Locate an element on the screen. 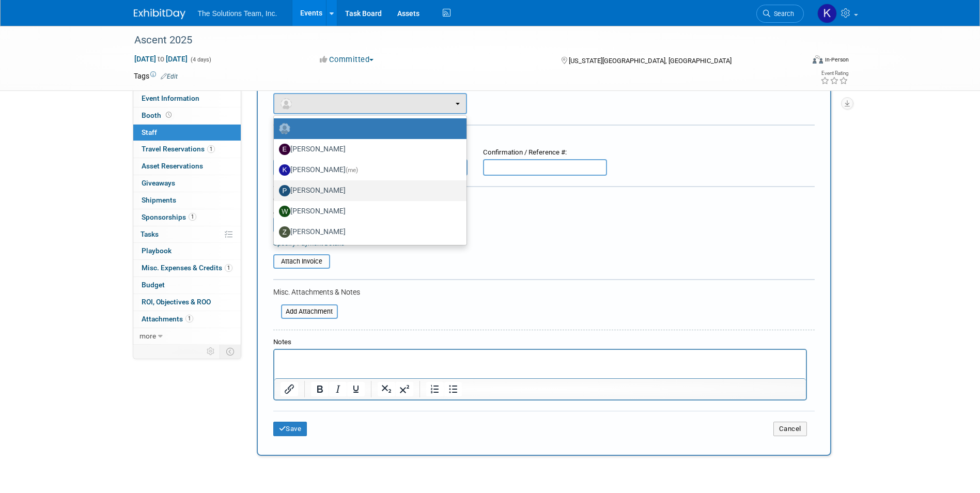 The height and width of the screenshot is (493, 980). span: Attachments is located at coordinates (167, 319).